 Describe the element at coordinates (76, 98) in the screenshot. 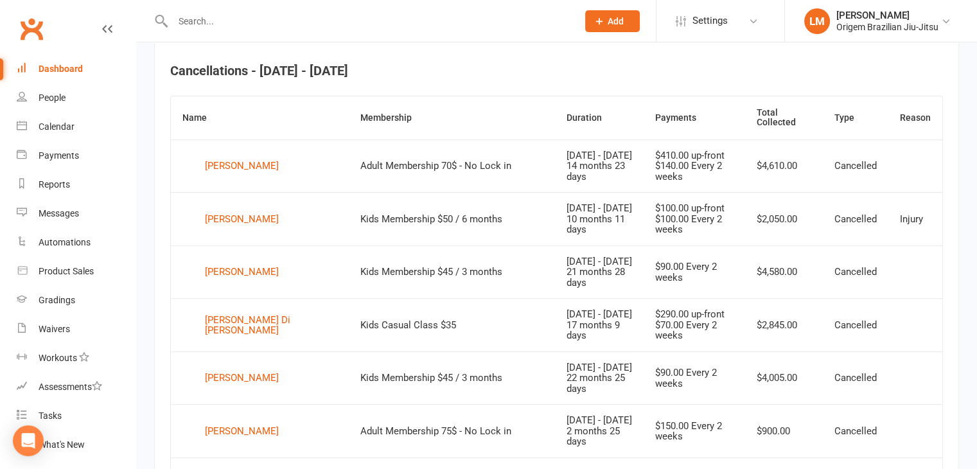

I see `a: People` at that location.